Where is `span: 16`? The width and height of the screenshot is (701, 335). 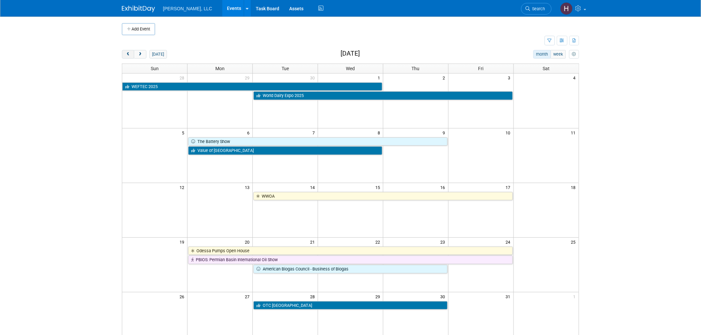 span: 16 is located at coordinates (444, 187).